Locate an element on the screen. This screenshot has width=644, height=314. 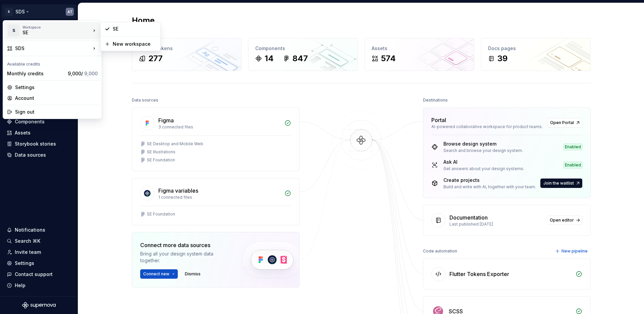
div: Account is located at coordinates (56, 98).